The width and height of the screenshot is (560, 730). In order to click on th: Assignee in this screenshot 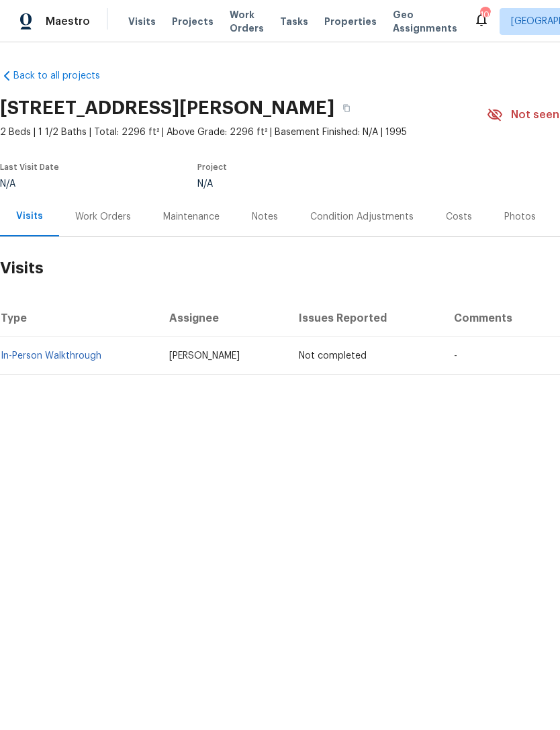, I will do `click(224, 319)`.